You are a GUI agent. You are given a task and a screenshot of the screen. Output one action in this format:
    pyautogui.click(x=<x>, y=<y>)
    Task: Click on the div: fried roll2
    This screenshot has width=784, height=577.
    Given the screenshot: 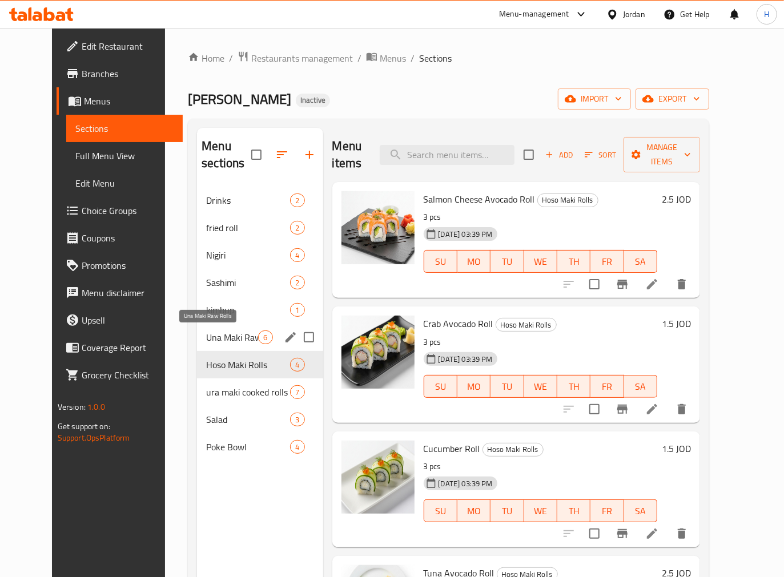 What is the action you would take?
    pyautogui.click(x=260, y=228)
    